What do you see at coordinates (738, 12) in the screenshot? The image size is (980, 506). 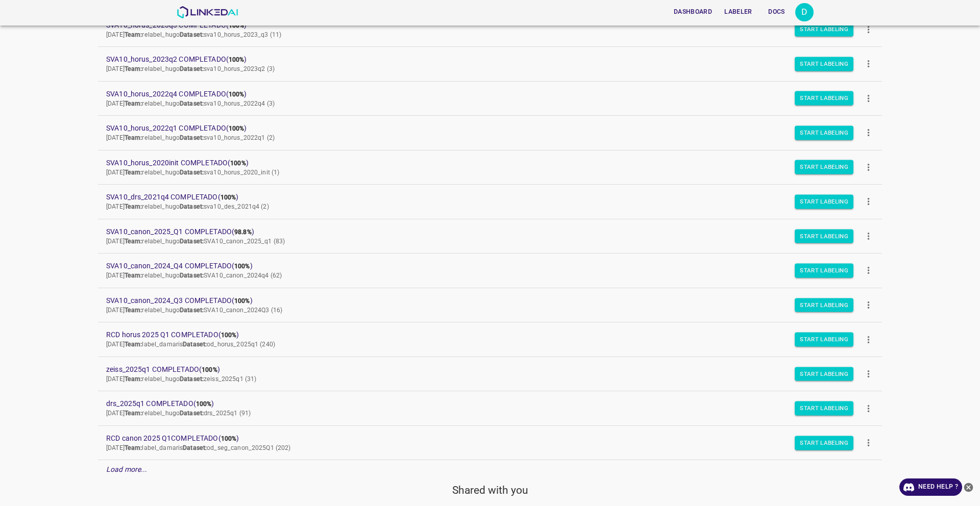 I see `button: Labeler` at bounding box center [738, 12].